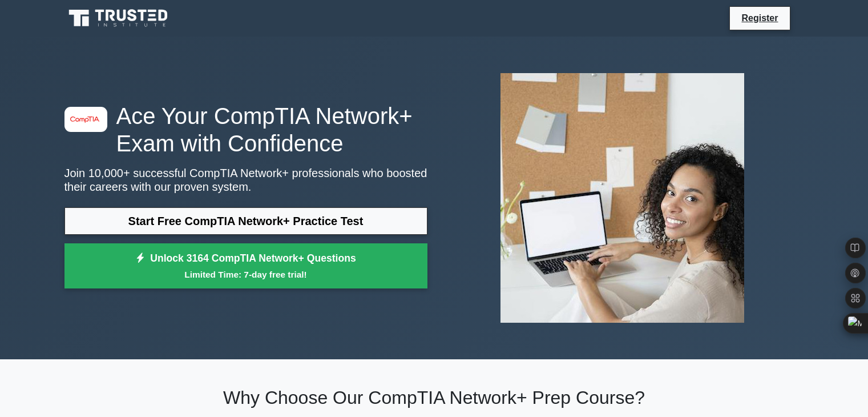  What do you see at coordinates (246, 274) in the screenshot?
I see `small: Limited Time: 7-day free trial!` at bounding box center [246, 274].